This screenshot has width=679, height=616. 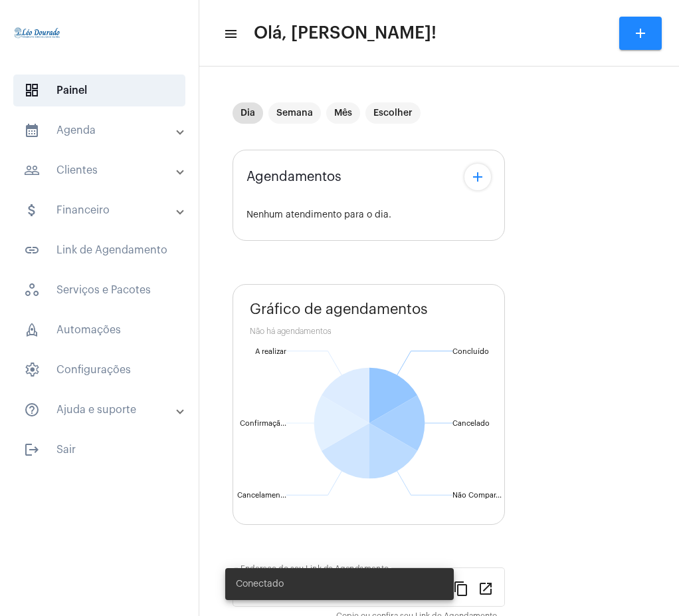 What do you see at coordinates (295, 113) in the screenshot?
I see `mat-chip: Semana` at bounding box center [295, 113].